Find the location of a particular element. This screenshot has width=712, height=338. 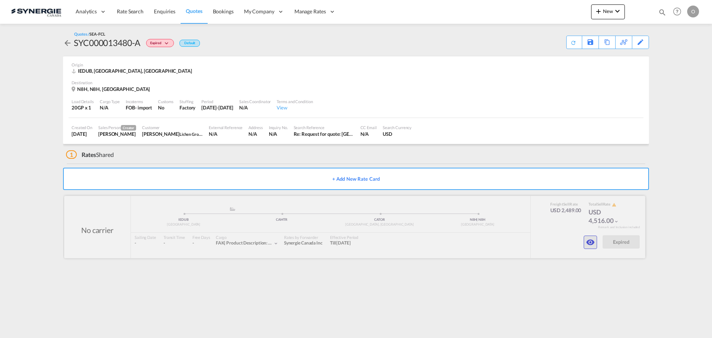

div: No is located at coordinates (166, 108).